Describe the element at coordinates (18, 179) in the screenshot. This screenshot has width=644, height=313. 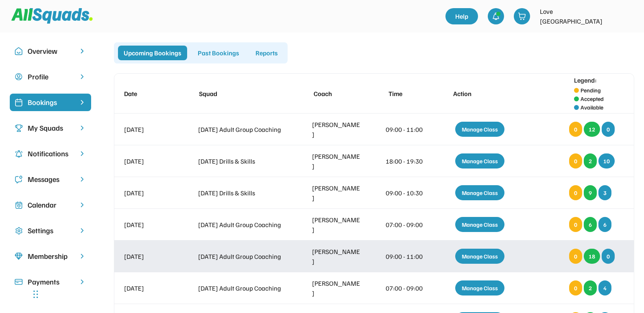
I see `img: Icon%20copy%205.svg` at that location.